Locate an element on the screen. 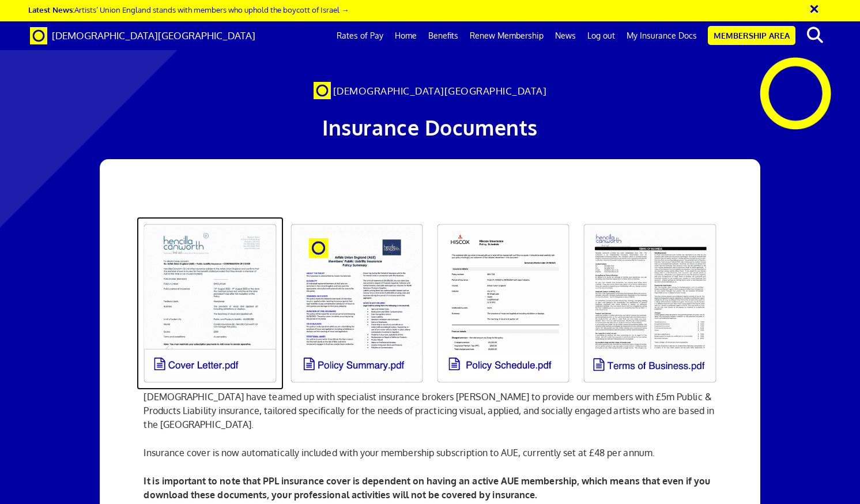 The image size is (860, 504). a: Renew Membership is located at coordinates (507, 35).